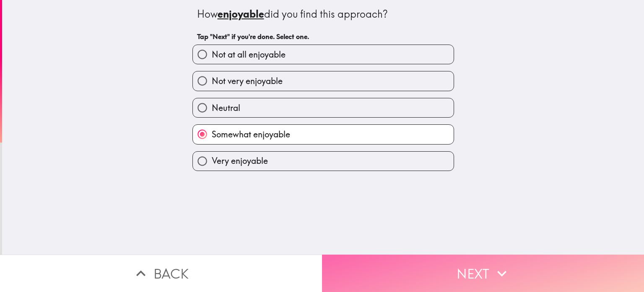 The image size is (644, 292). I want to click on button: Not at all enjoyable, so click(323, 54).